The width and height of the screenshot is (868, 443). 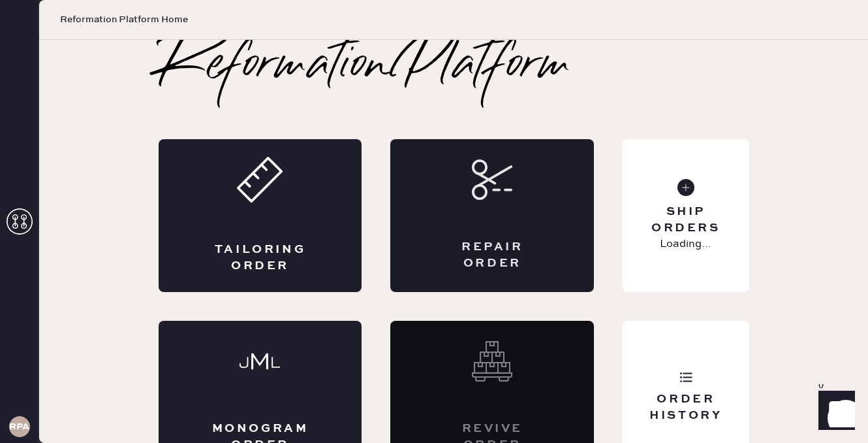 I want to click on h2: Reformation Platform, so click(x=365, y=66).